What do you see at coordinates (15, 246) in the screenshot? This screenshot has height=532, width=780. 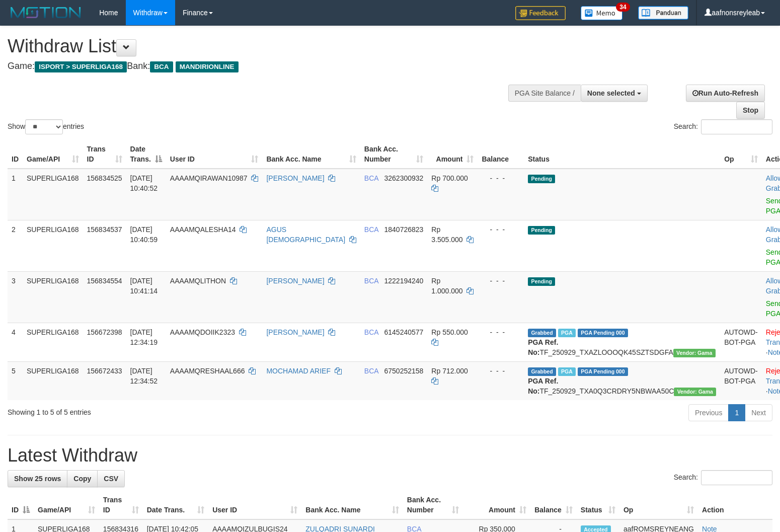 I see `td: 2` at bounding box center [15, 246].